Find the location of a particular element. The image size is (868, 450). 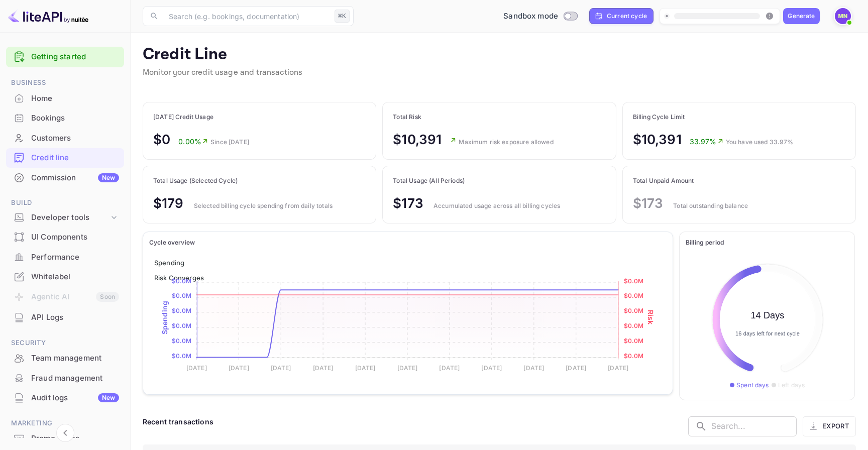

div: Current cycle is located at coordinates (627, 16).